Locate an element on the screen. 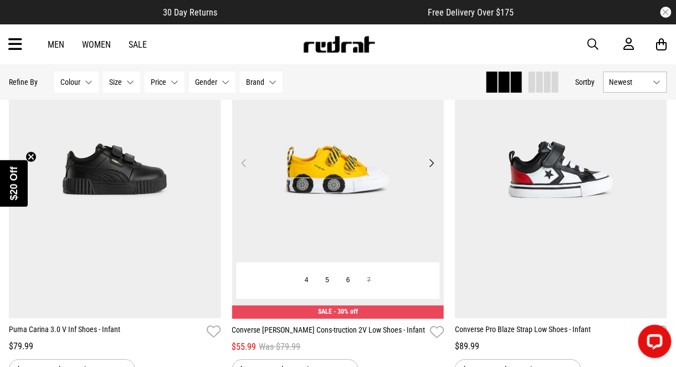 The image size is (676, 367). button: Sortby is located at coordinates (584, 82).